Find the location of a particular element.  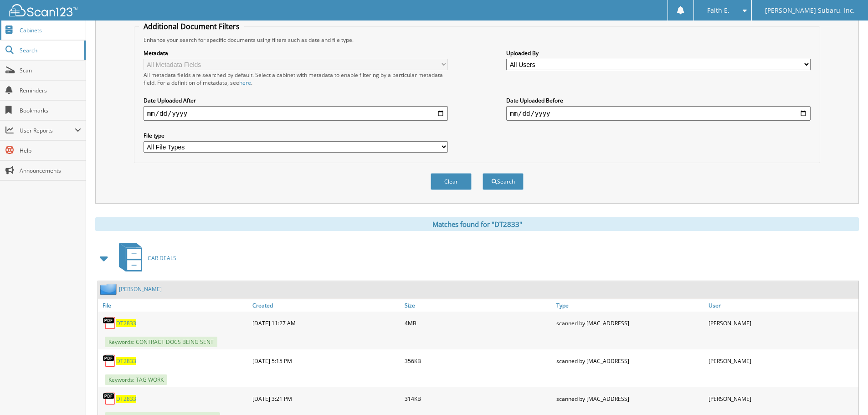

input: end is located at coordinates (658, 113).